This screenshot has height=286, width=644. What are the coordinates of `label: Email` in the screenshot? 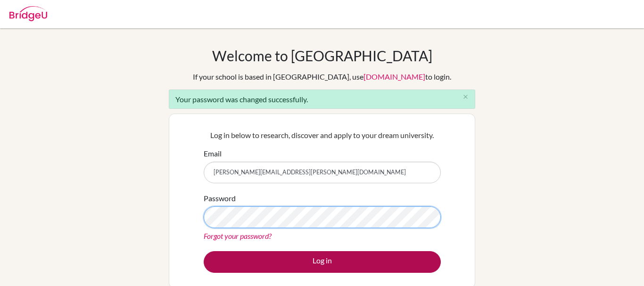 It's located at (212, 154).